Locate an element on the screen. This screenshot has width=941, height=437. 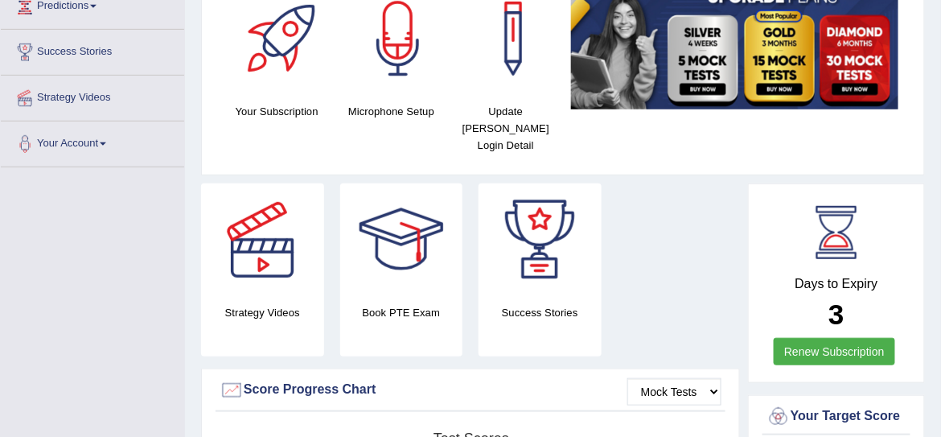
a: Strategy Videos is located at coordinates (92, 96).